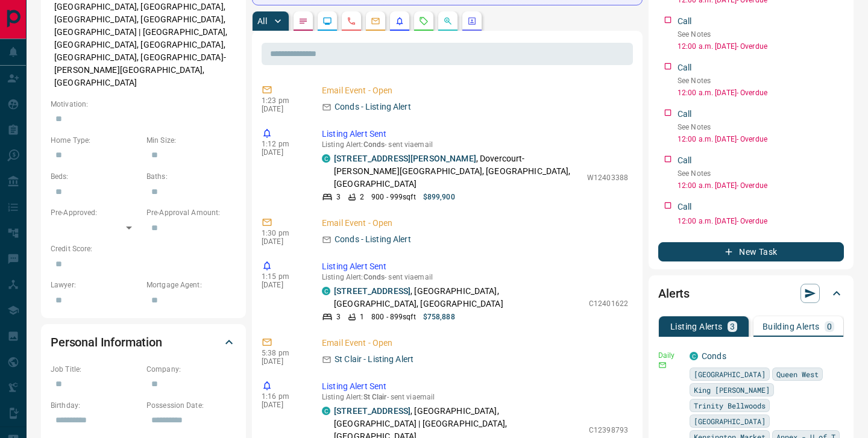 The height and width of the screenshot is (438, 868). I want to click on p: Company:, so click(191, 369).